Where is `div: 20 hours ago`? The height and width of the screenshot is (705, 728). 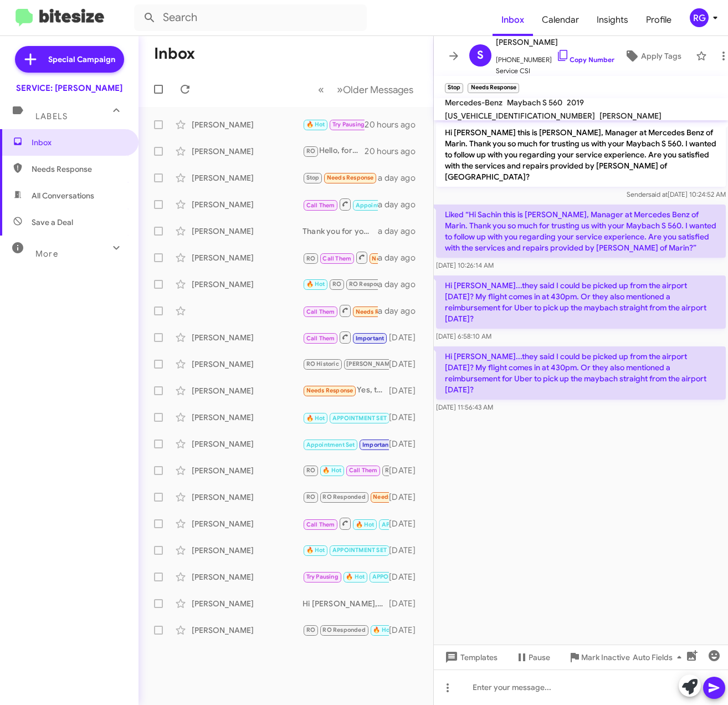 div: 20 hours ago is located at coordinates (395, 152).